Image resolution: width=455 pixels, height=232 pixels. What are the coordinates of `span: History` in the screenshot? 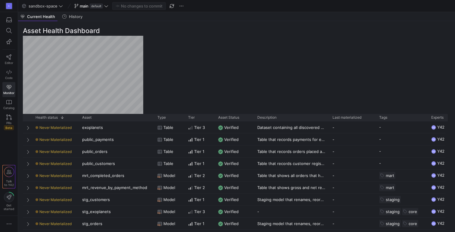 It's located at (76, 17).